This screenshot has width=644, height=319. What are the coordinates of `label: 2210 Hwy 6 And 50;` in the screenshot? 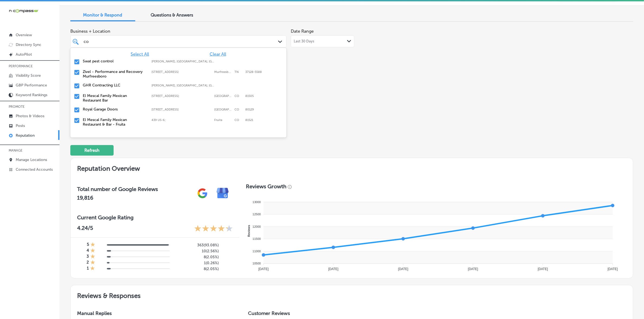 It's located at (182, 96).